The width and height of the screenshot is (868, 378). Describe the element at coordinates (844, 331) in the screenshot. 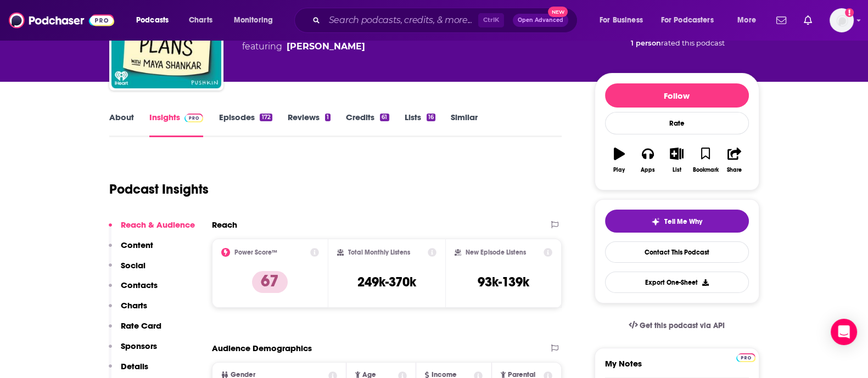

I see `div: Open Intercom Messenger` at that location.